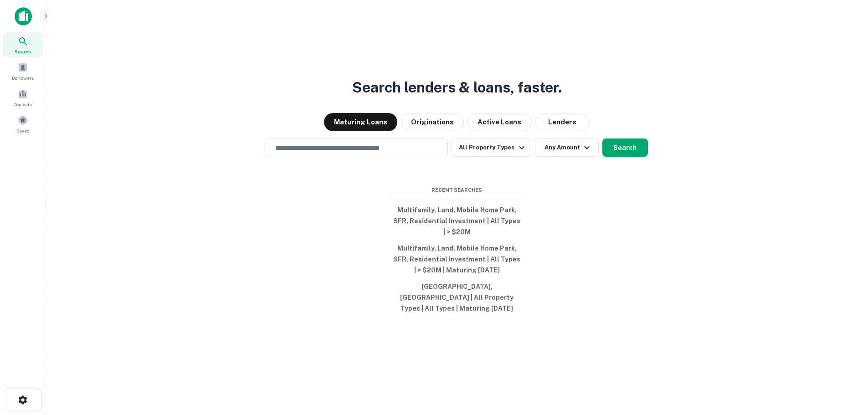  What do you see at coordinates (23, 131) in the screenshot?
I see `span: Saved` at bounding box center [23, 131].